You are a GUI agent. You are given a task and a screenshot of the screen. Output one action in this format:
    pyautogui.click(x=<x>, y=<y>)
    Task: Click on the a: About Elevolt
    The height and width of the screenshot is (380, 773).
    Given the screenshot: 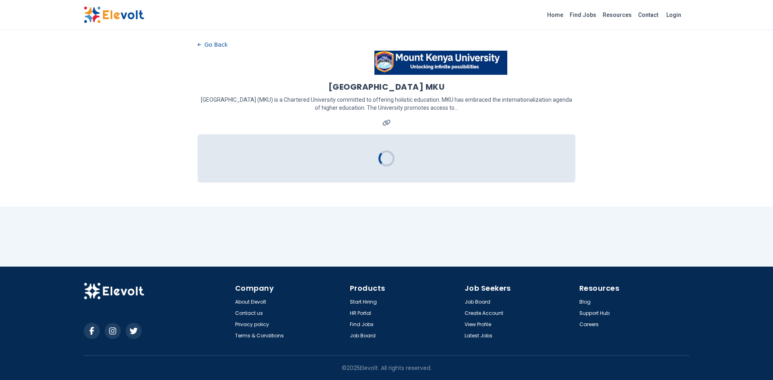 What is the action you would take?
    pyautogui.click(x=250, y=302)
    